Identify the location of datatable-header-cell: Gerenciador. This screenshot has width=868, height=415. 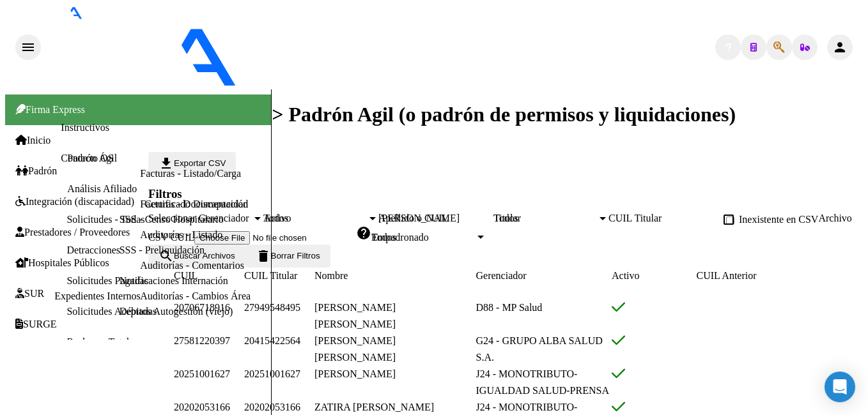
(544, 276).